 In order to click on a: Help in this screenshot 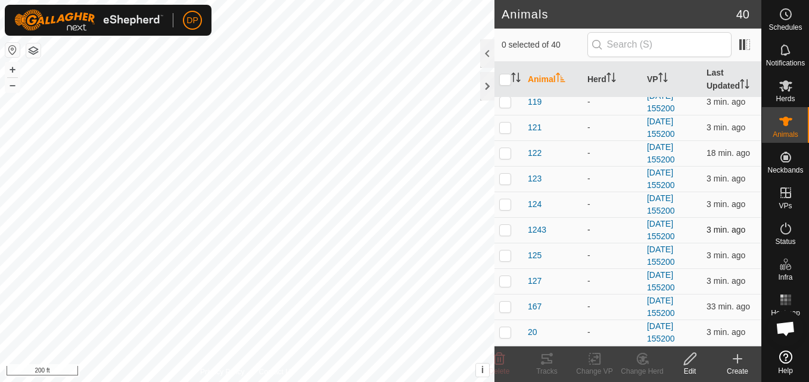, I will do `click(785, 363)`.